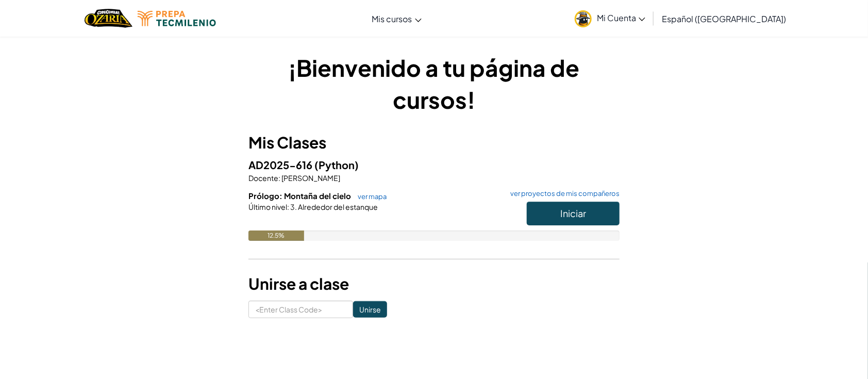 The width and height of the screenshot is (868, 379). What do you see at coordinates (434, 284) in the screenshot?
I see `h3: Unirse a clase` at bounding box center [434, 284].